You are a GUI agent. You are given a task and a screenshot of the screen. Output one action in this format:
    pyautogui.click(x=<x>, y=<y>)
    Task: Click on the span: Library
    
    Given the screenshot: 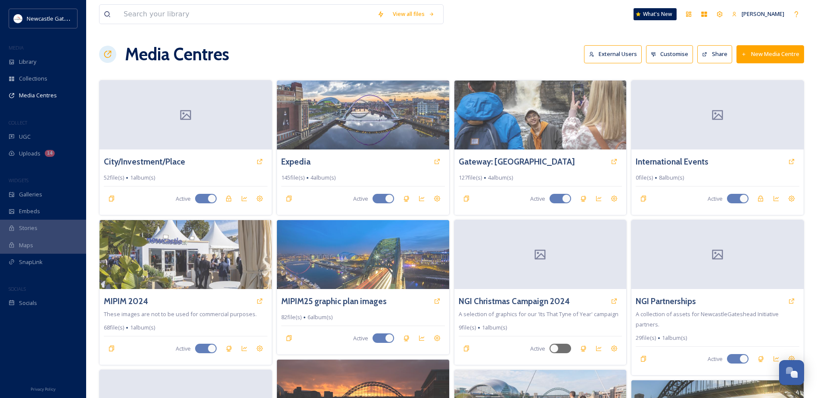 What is the action you would take?
    pyautogui.click(x=28, y=62)
    